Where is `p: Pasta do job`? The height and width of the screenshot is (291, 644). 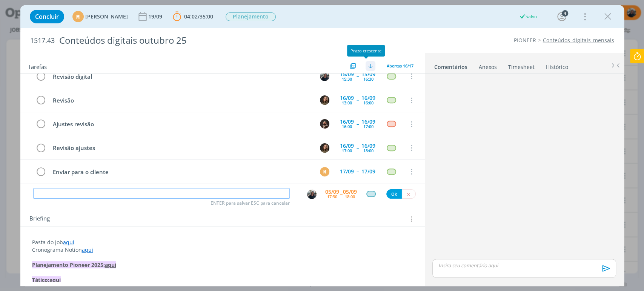
p: Pasta do job is located at coordinates (223, 242).